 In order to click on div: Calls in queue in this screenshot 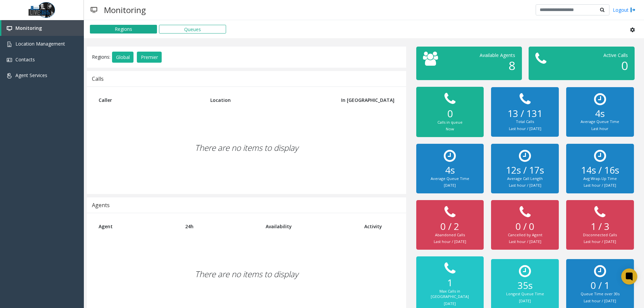, I will do `click(450, 122)`.